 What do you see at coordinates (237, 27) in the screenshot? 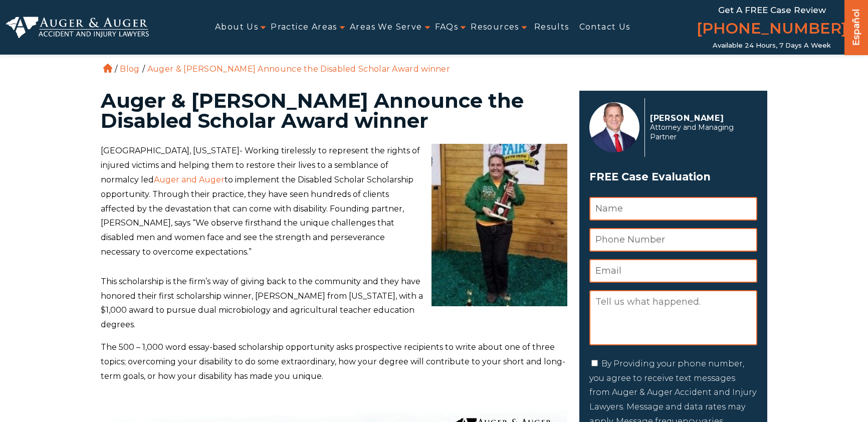
I see `a: About Us` at bounding box center [237, 27].